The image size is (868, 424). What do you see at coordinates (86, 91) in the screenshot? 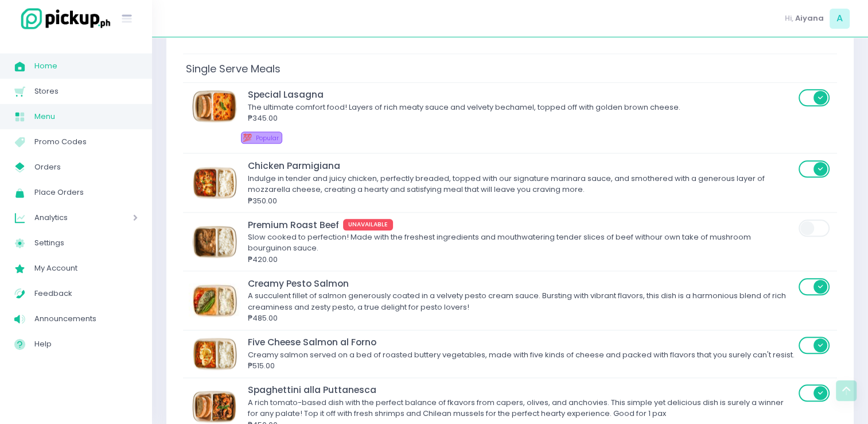
I see `span: Stores` at bounding box center [86, 91].